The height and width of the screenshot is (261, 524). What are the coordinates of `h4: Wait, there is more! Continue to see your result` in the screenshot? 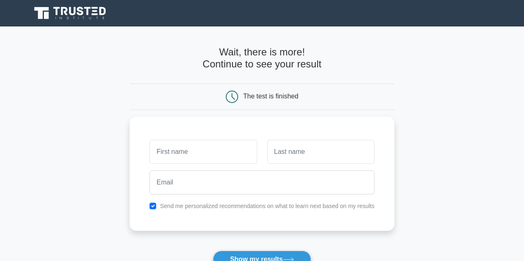 It's located at (262, 58).